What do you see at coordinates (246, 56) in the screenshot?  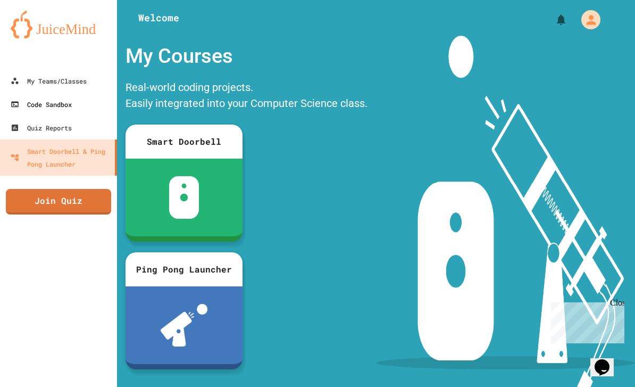 I see `div: My Courses` at bounding box center [246, 56].